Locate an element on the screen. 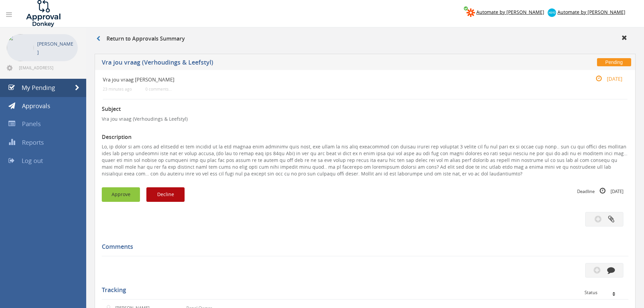 The height and width of the screenshot is (308, 644). h5: Tracking is located at coordinates (362, 290).